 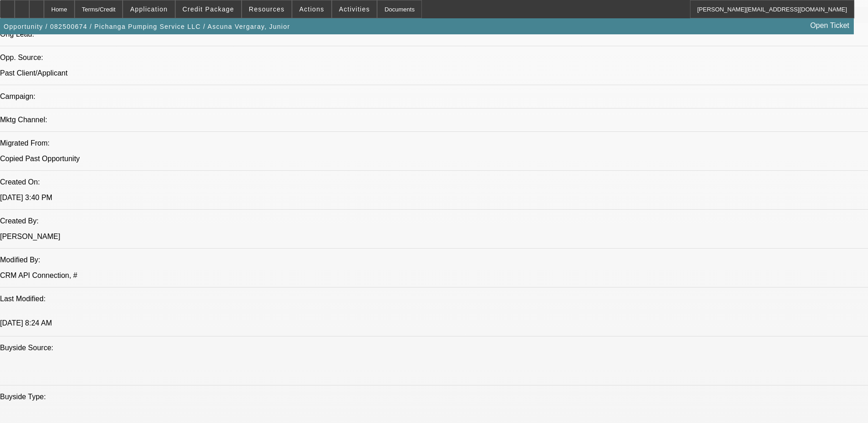 What do you see at coordinates (149, 9) in the screenshot?
I see `button: Application` at bounding box center [149, 9].